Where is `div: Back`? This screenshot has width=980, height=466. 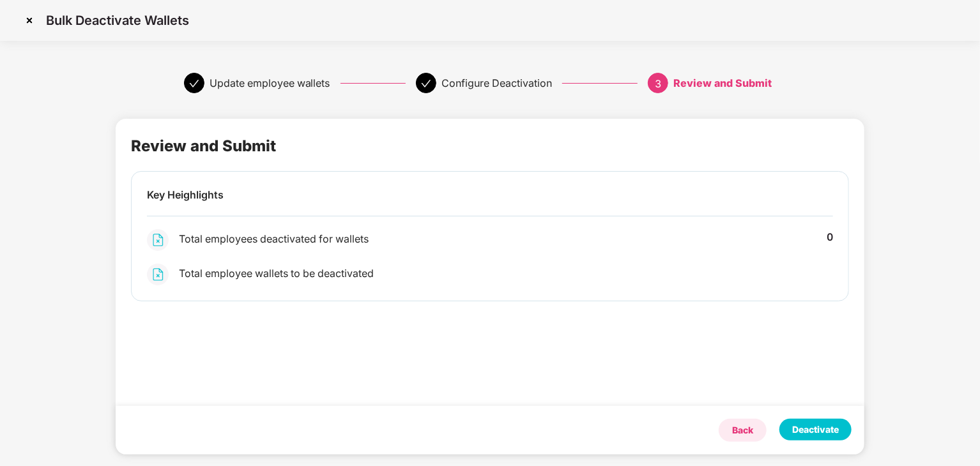 div: Back is located at coordinates (742, 430).